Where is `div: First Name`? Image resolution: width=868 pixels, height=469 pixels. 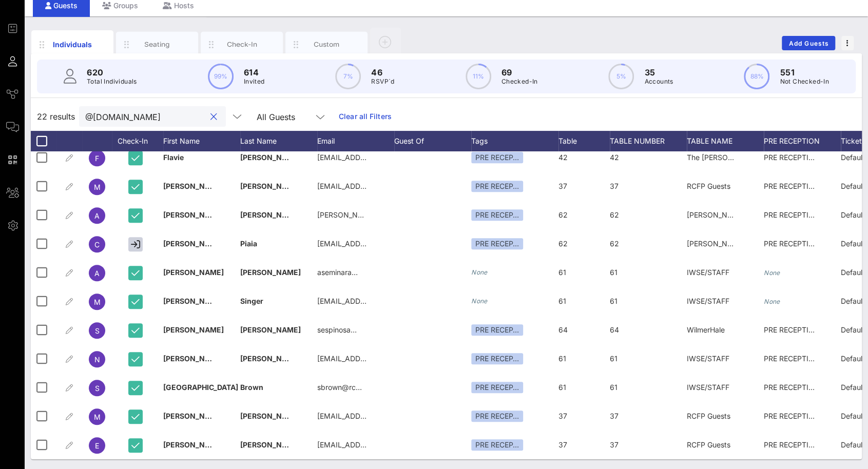
div: First Name is located at coordinates (202, 141).